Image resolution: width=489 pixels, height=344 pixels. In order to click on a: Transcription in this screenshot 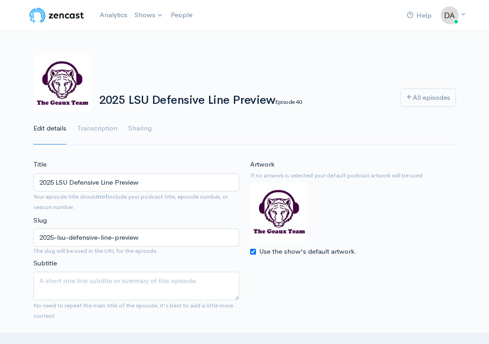, I will do `click(97, 129)`.